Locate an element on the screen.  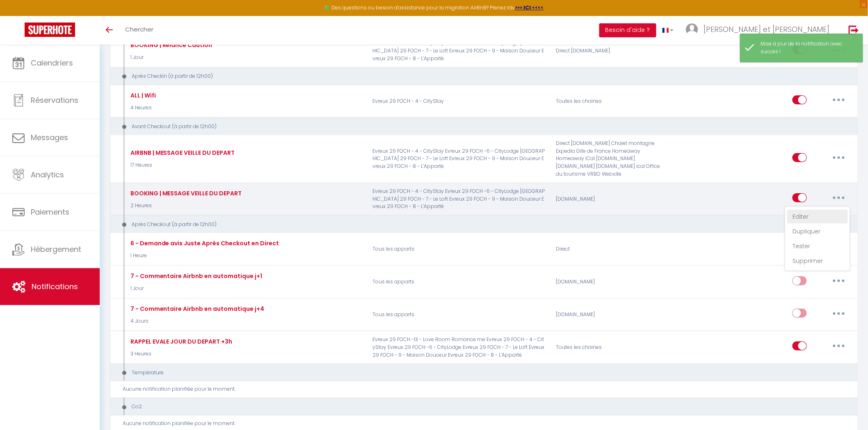
a: Dupliquer is located at coordinates (817, 231).